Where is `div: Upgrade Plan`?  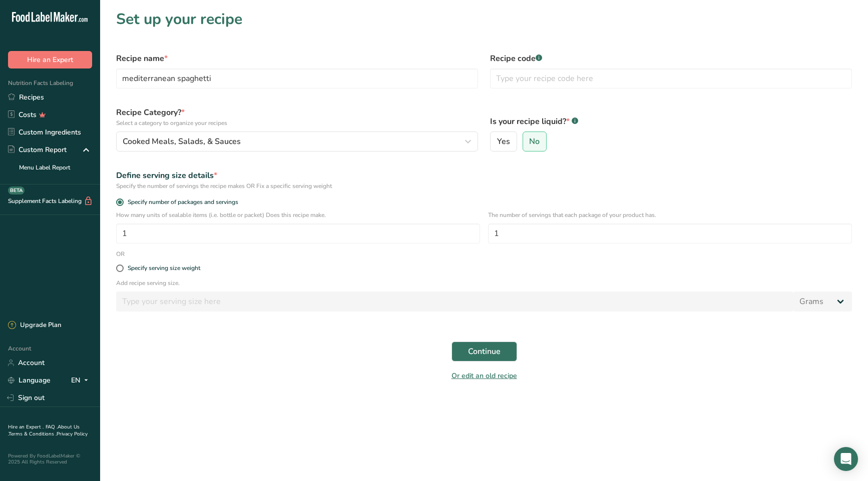 div: Upgrade Plan is located at coordinates (34, 325).